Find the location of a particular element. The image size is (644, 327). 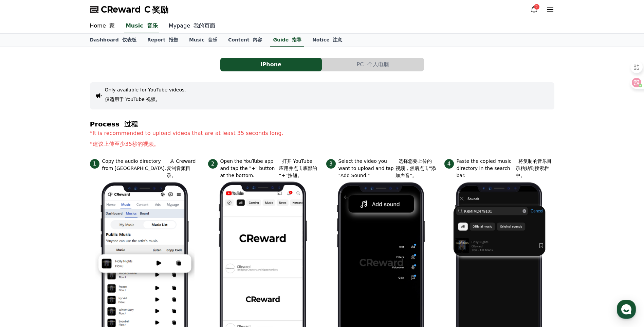

span: 4 is located at coordinates (449, 164).